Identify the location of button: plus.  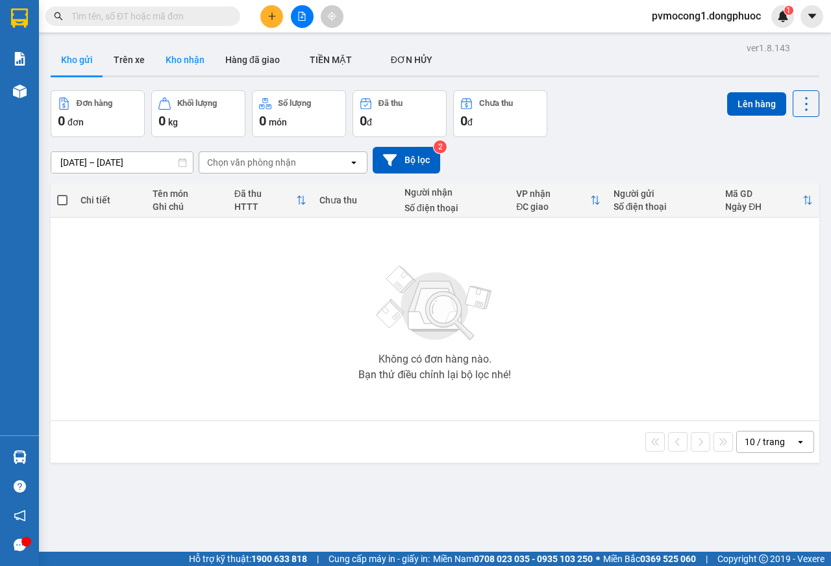
(271, 16).